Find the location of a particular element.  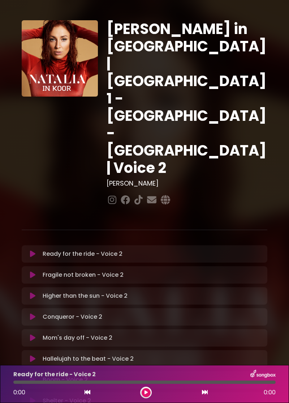

p: Conqueror - Voice 2 is located at coordinates (72, 317).